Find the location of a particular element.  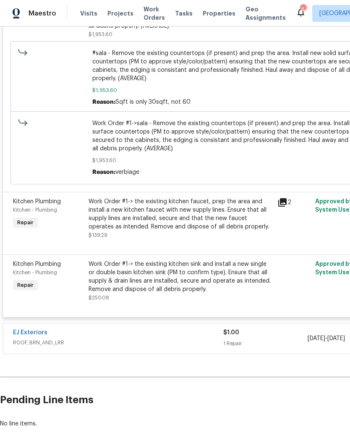

span: Tasks is located at coordinates (184, 13).